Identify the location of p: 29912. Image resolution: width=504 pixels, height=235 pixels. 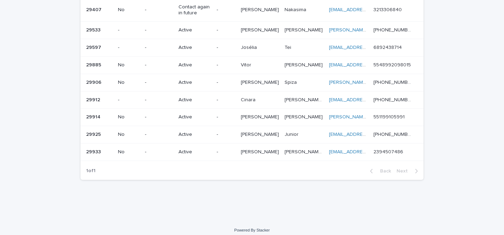
(94, 99).